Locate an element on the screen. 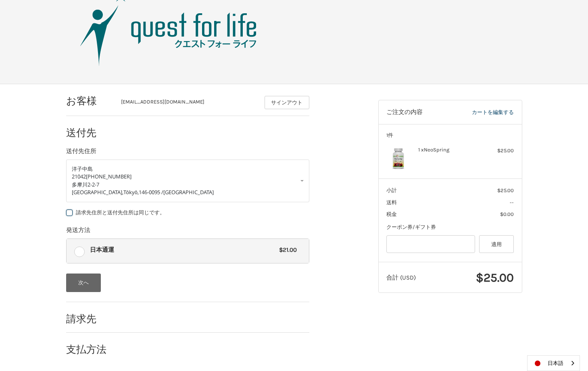 This screenshot has width=588, height=371. span: 日本通運 is located at coordinates (183, 250).